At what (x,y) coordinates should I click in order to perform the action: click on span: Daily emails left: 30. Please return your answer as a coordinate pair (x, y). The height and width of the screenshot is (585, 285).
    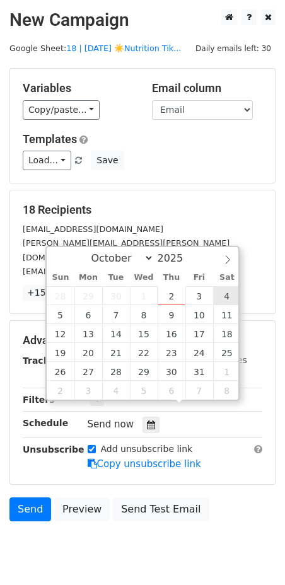
    Looking at the image, I should click on (233, 49).